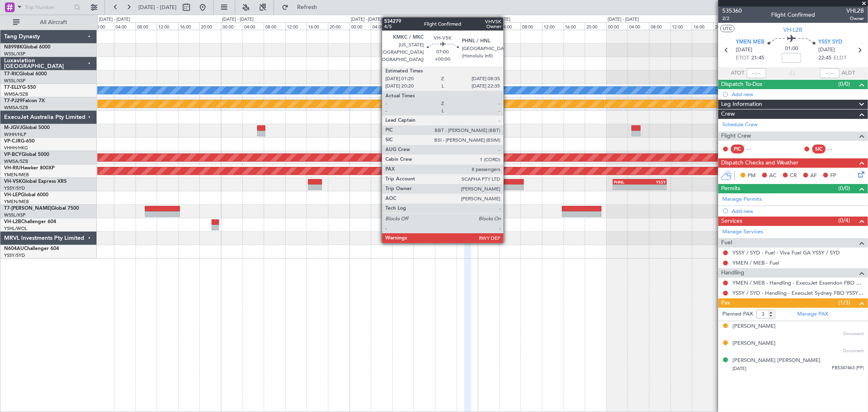 The width and height of the screenshot is (868, 412). What do you see at coordinates (755, 262) in the screenshot?
I see `a: YMEN / MEB - Fuel` at bounding box center [755, 262].